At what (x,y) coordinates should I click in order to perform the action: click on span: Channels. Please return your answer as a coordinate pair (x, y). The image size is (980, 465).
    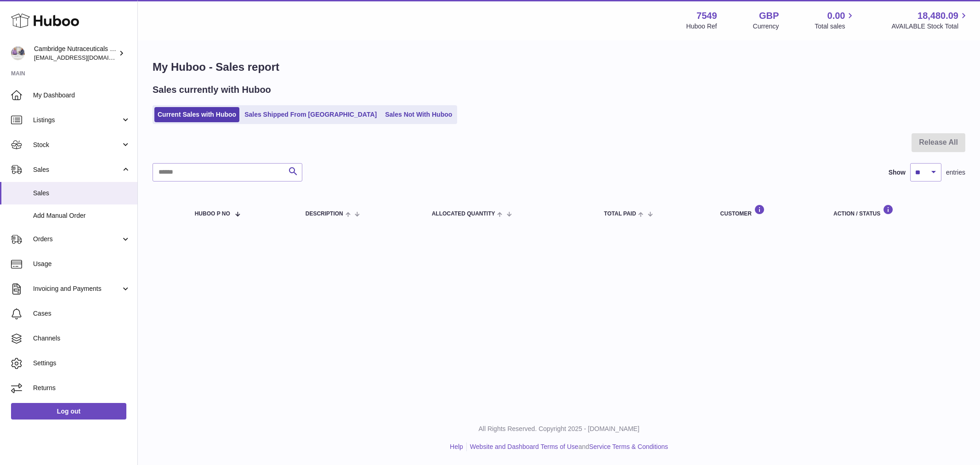
    Looking at the image, I should click on (82, 338).